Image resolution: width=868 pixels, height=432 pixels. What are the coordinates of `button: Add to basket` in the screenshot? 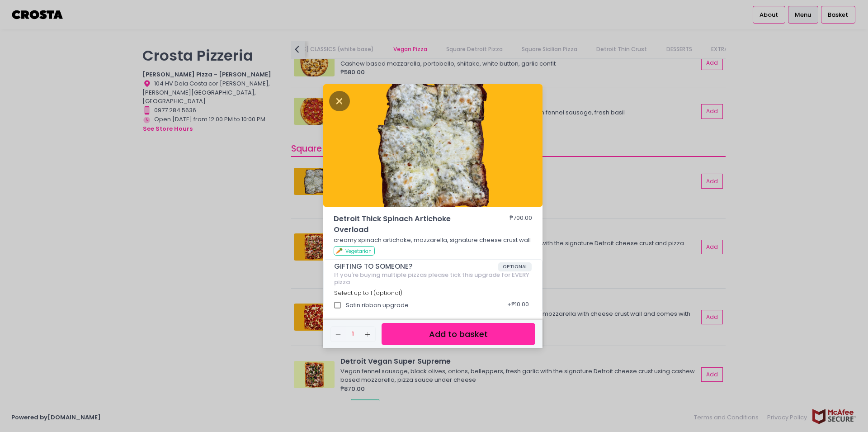 It's located at (458, 334).